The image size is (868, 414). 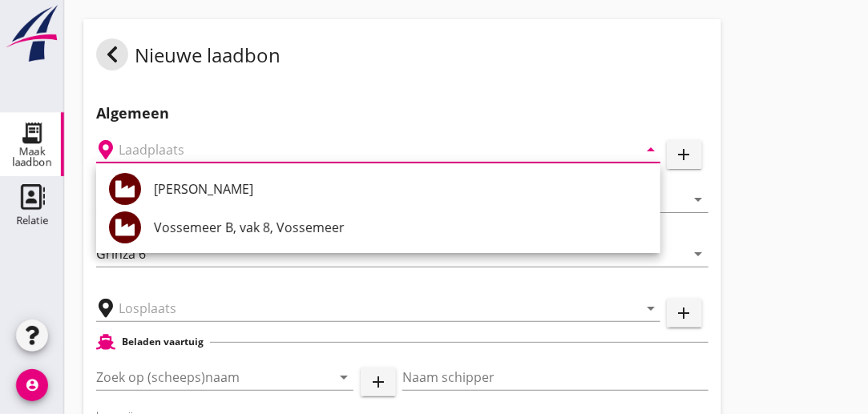 What do you see at coordinates (32, 34) in the screenshot?
I see `img: logo-small.a267ee39.svg` at bounding box center [32, 34].